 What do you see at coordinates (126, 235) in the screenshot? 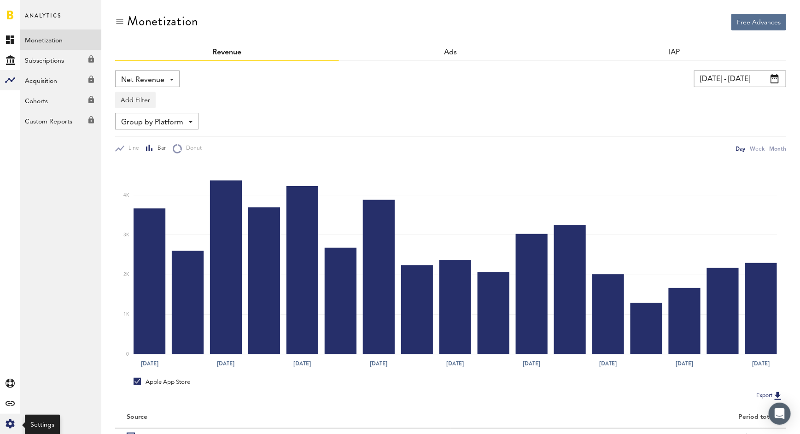
I see `text: 3K` at bounding box center [126, 235].